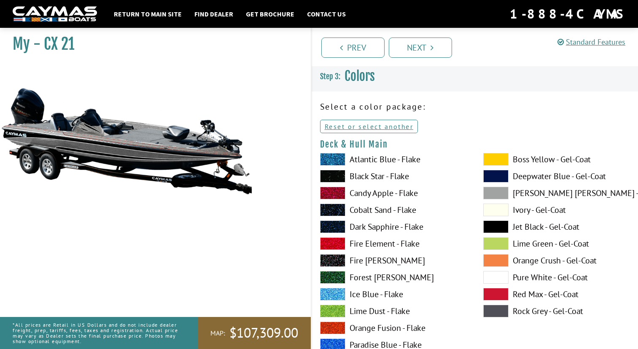  I want to click on a: Contact Us, so click(327, 14).